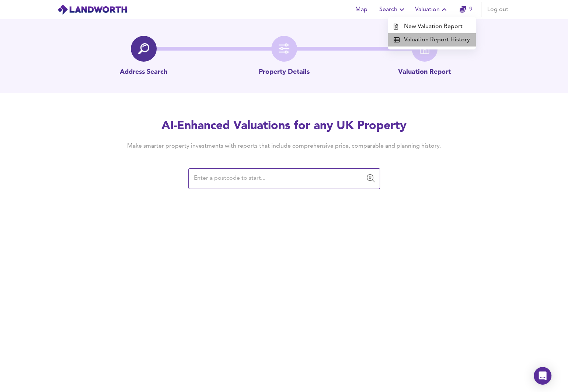  Describe the element at coordinates (284, 72) in the screenshot. I see `p: Property Details` at that location.